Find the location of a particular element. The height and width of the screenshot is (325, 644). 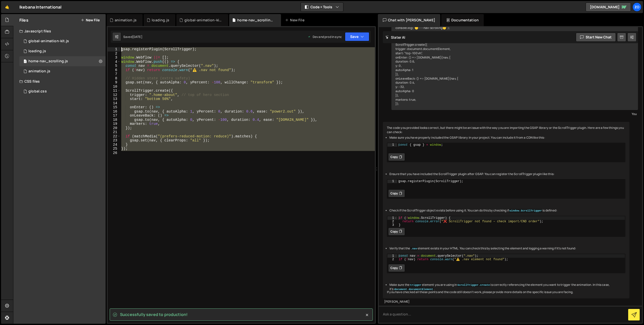

div: 24 is located at coordinates (114, 145).